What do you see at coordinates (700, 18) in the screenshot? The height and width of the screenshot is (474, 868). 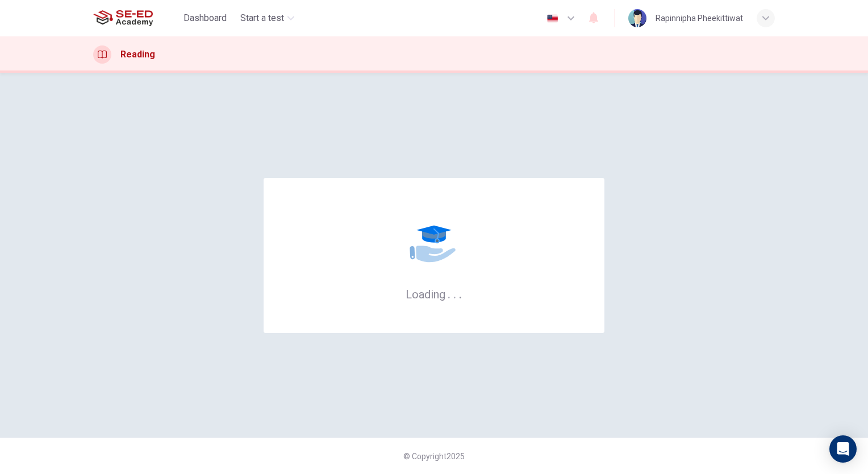 I see `div: Rapinnipha Pheekittiwat` at bounding box center [700, 18].